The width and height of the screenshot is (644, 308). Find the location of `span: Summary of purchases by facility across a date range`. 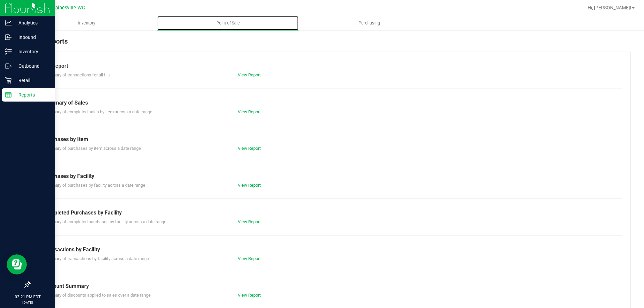

span: Summary of purchases by facility across a date range is located at coordinates (94, 185).